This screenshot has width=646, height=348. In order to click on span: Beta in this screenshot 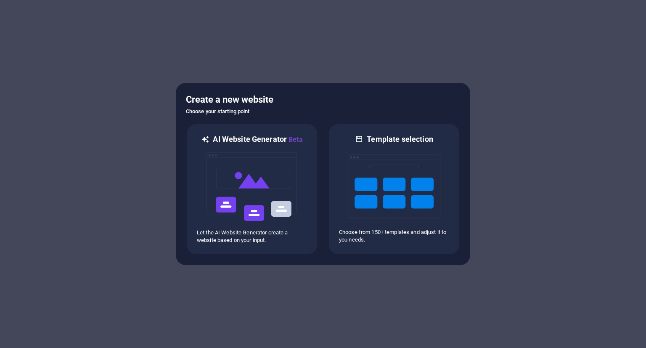, I will do `click(295, 139)`.